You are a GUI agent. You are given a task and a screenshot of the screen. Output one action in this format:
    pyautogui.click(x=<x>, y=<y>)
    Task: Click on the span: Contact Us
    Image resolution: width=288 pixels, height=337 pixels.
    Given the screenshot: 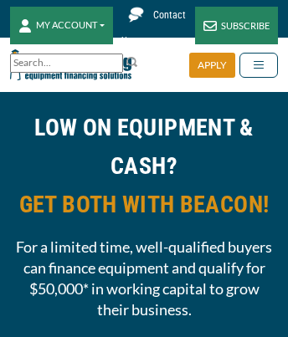 What is the action you would take?
    pyautogui.click(x=153, y=28)
    